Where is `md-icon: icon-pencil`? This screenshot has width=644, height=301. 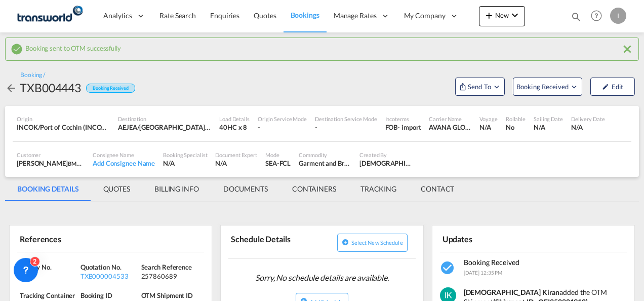
md-icon: icon-pencil is located at coordinates (606, 86).